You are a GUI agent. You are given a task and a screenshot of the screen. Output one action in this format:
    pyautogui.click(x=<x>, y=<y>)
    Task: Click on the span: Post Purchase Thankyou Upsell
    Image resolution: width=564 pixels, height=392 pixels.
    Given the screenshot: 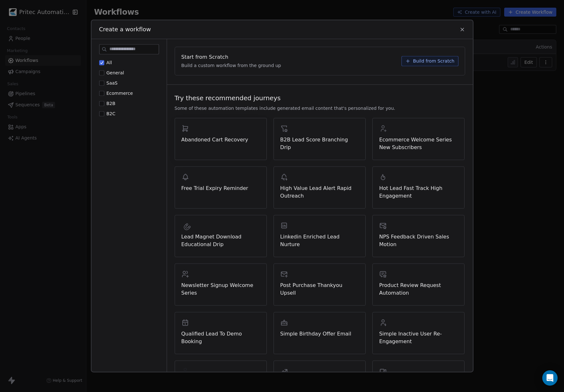 What is the action you would take?
    pyautogui.click(x=319, y=289)
    